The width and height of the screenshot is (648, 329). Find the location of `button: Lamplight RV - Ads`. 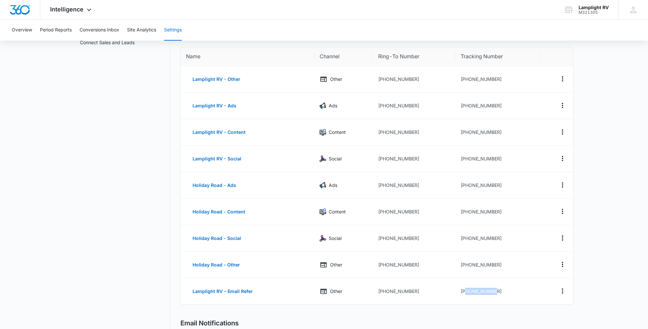

button: Lamplight RV - Ads is located at coordinates (214, 106).